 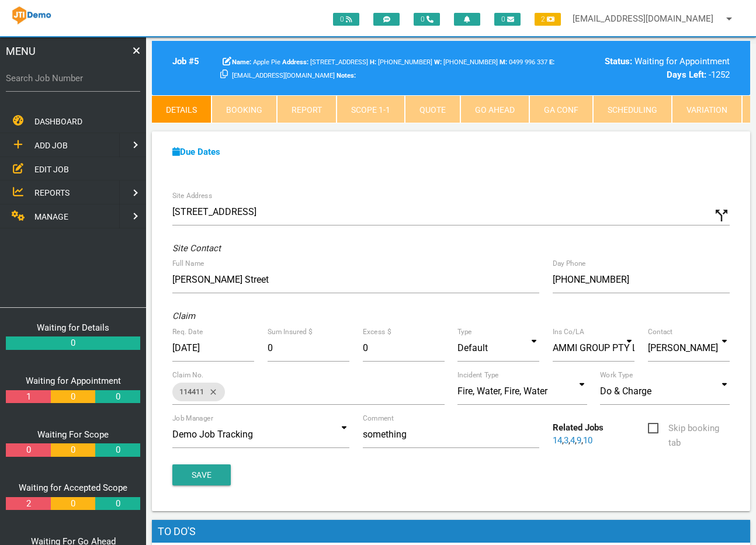 I want to click on label: Excess $, so click(x=377, y=331).